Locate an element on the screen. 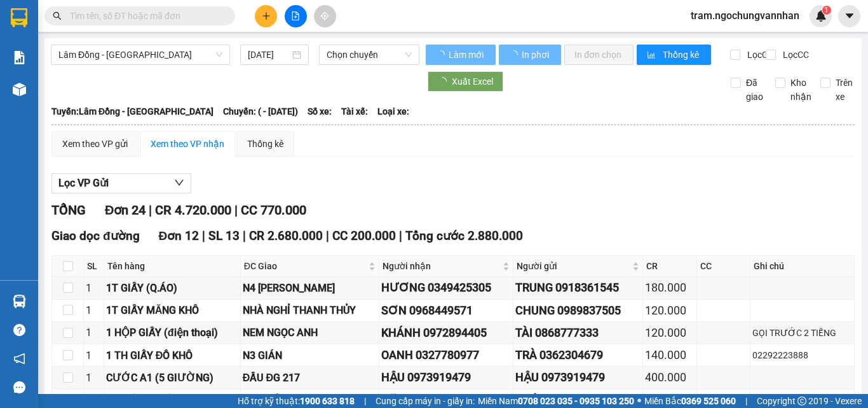 The width and height of the screenshot is (868, 408). img: solution-icon is located at coordinates (19, 57).